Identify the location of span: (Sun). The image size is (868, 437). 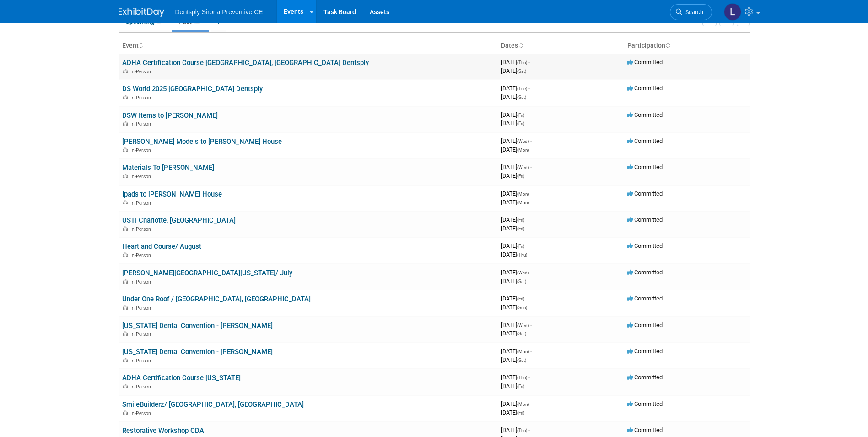
(522, 307).